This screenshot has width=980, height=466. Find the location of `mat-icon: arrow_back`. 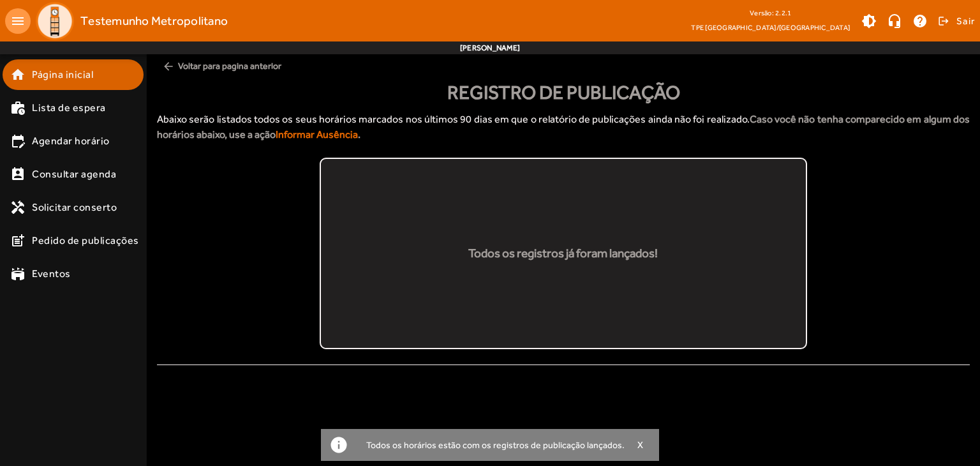

mat-icon: arrow_back is located at coordinates (169, 66).